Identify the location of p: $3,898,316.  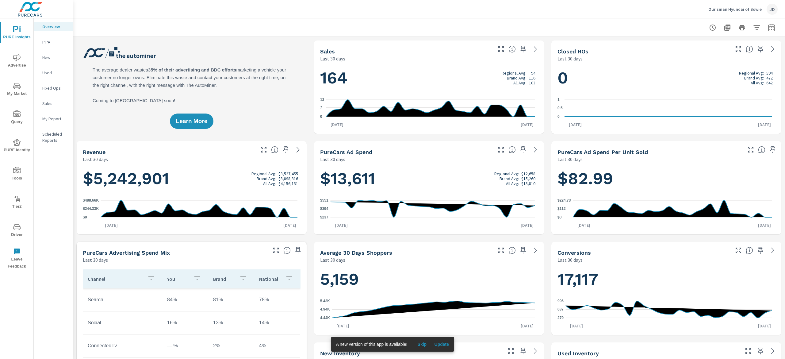
(288, 178).